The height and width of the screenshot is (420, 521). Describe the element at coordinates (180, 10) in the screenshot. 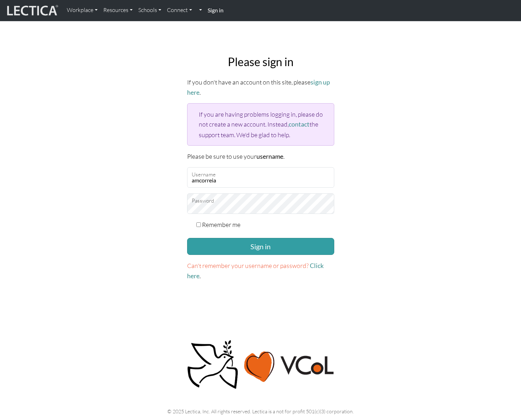

I see `a: Connect` at that location.